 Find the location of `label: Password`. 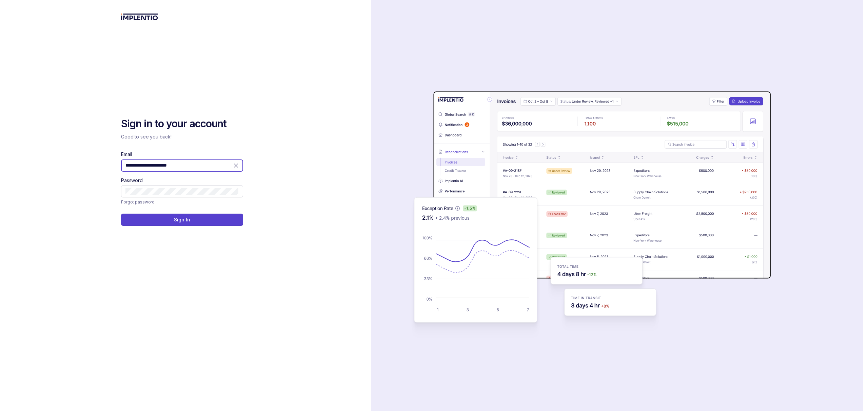

label: Password is located at coordinates (132, 181).